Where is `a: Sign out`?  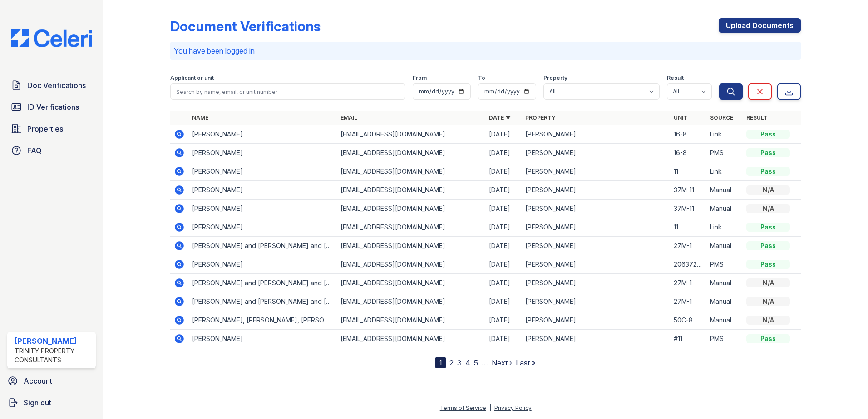
a: Sign out is located at coordinates (51, 403).